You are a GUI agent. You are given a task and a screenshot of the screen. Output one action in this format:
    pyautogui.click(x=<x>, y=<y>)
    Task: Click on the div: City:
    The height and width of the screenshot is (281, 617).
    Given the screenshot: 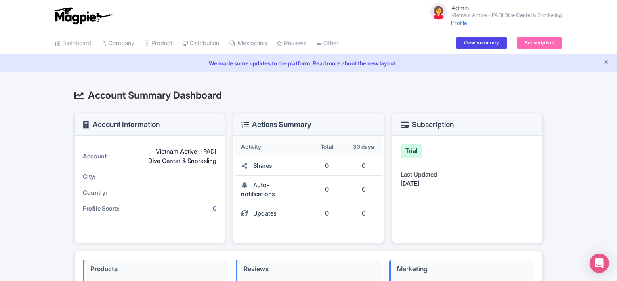 What is the action you would take?
    pyautogui.click(x=113, y=176)
    